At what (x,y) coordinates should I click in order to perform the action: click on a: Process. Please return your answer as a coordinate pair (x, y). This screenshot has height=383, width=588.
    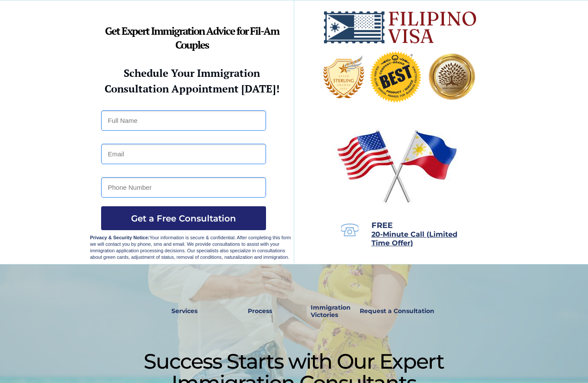
    Looking at the image, I should click on (260, 311).